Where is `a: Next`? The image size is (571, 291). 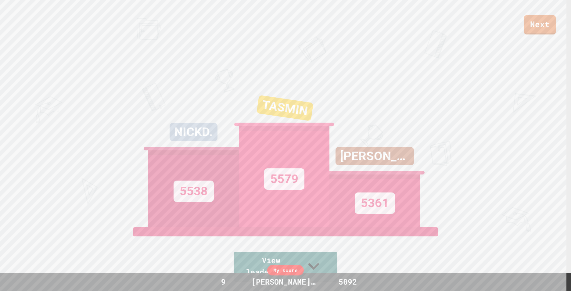
a: Next is located at coordinates (540, 25).